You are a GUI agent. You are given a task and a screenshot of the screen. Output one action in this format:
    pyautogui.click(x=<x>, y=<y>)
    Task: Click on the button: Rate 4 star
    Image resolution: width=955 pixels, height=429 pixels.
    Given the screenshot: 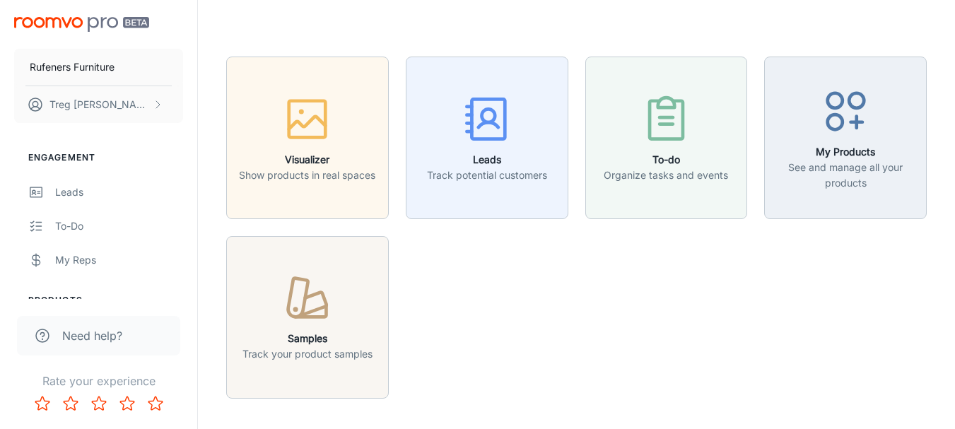 What is the action you would take?
    pyautogui.click(x=127, y=404)
    